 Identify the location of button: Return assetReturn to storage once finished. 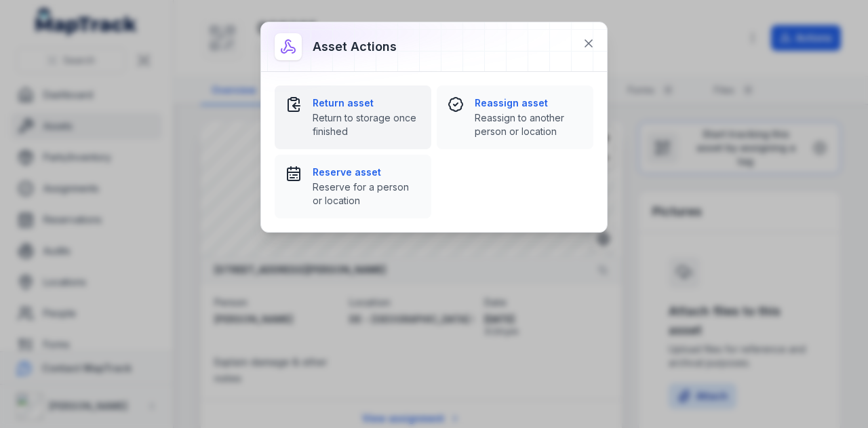
(353, 118).